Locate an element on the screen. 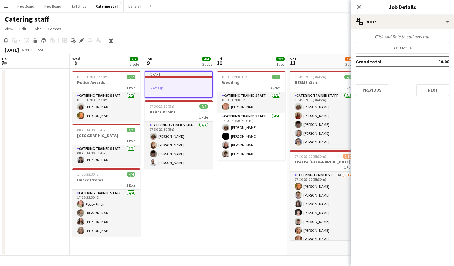 Image resolution: width=454 pixels, height=266 pixels. a: Jobs is located at coordinates (37, 29).